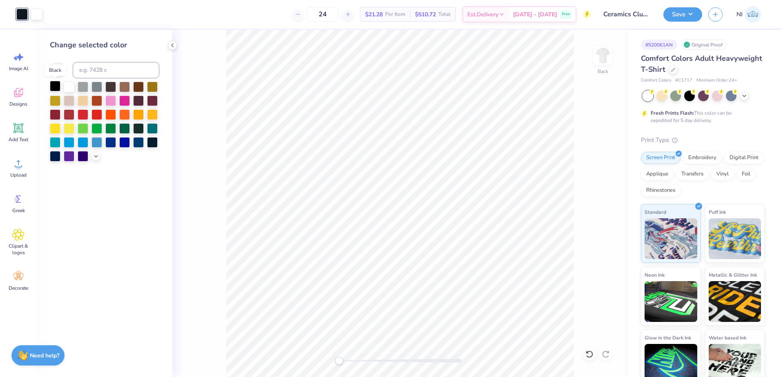  Describe the element at coordinates (684, 80) in the screenshot. I see `span: # C1717` at that location.